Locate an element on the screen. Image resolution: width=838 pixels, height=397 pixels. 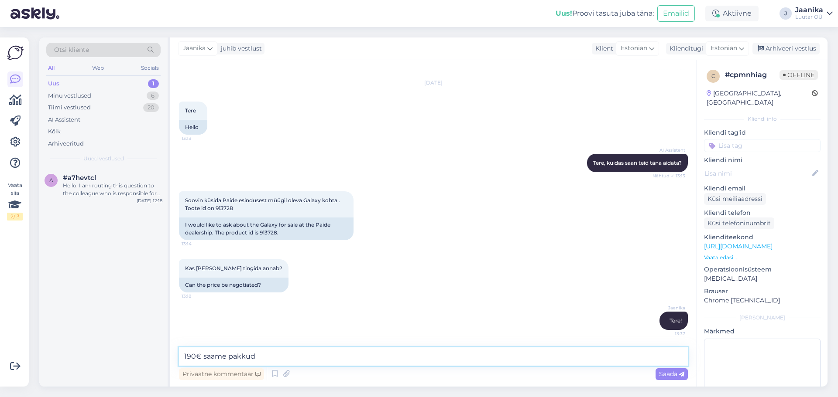
div: Kõik is located at coordinates (54, 132).